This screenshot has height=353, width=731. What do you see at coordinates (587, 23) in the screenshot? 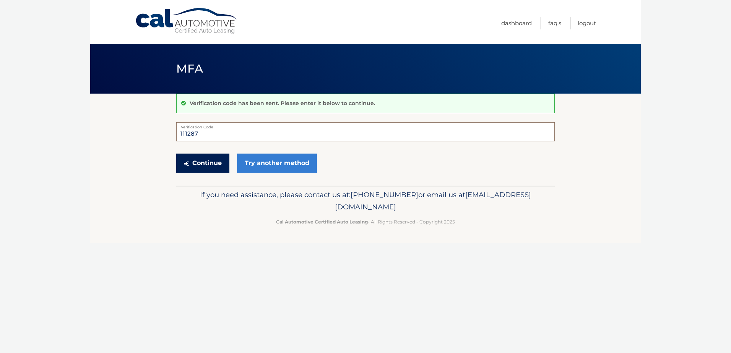
I see `a: Logout` at bounding box center [587, 23].